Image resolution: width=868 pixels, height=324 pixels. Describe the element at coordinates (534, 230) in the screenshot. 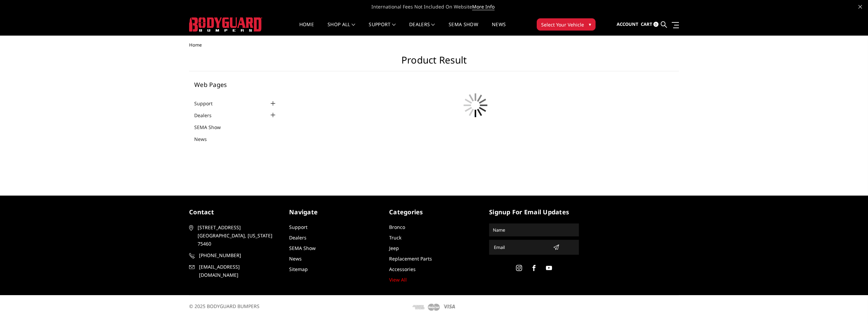

I see `input: Name` at that location.